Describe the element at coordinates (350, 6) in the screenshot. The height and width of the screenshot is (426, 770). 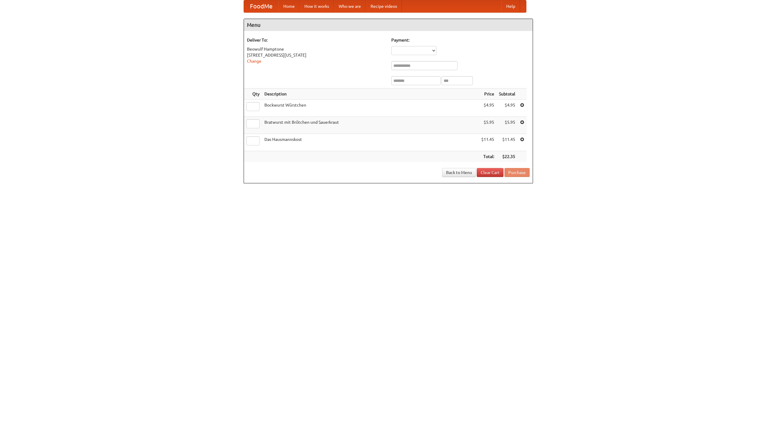
I see `a: Who we are` at that location.